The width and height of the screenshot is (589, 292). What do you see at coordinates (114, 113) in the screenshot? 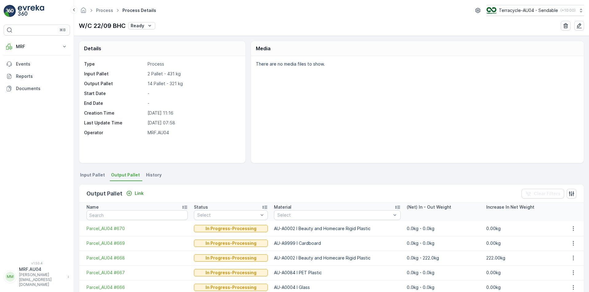
I see `p: Creation Time` at bounding box center [114, 113].